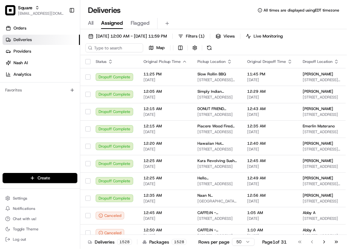 The width and height of the screenshot is (347, 249). What do you see at coordinates (110, 216) in the screenshot?
I see `button: Canceled` at bounding box center [110, 216].